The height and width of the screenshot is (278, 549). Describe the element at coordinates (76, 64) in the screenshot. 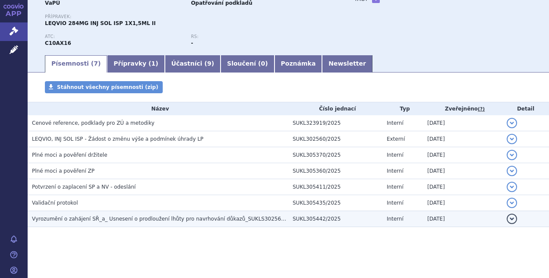

I see `a: Písemnosti (7)` at that location.